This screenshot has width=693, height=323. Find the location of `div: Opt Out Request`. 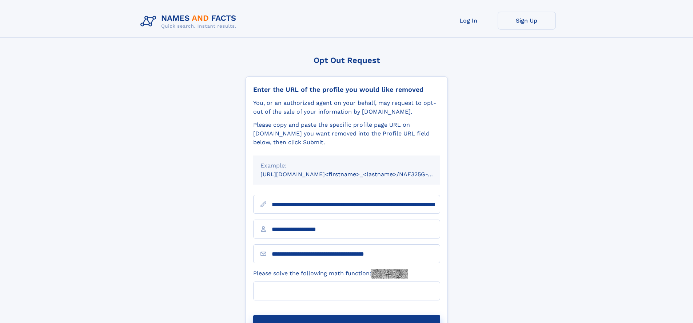

div: Opt Out Request is located at coordinates (347, 60).